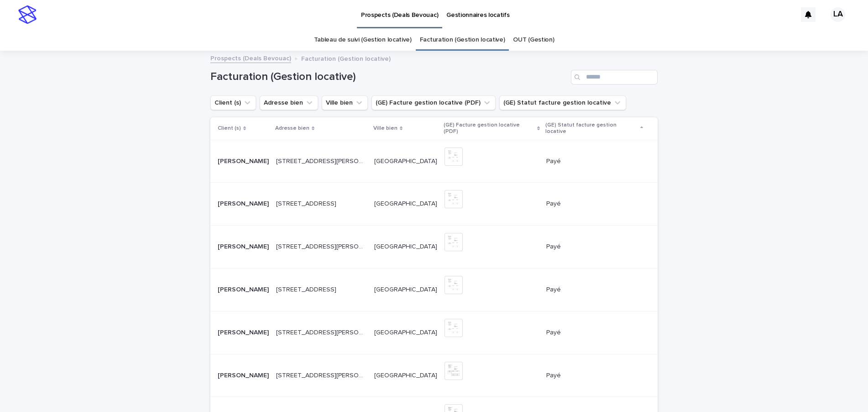 This screenshot has width=868, height=412. I want to click on button: Client (s), so click(234, 103).